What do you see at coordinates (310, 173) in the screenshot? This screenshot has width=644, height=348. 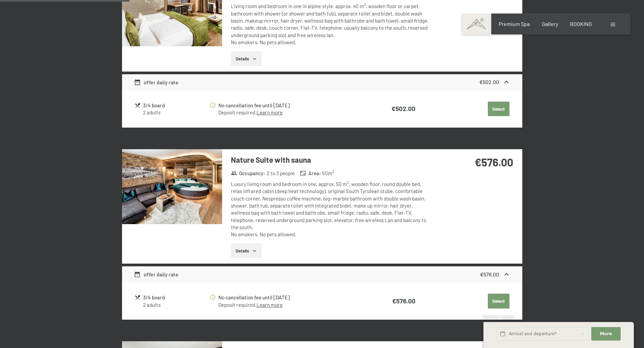 I see `strong: Area :` at bounding box center [310, 173].